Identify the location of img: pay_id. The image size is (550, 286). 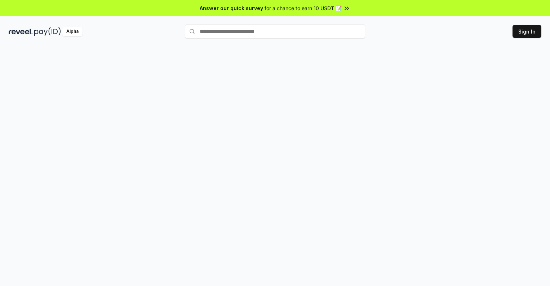
(48, 31).